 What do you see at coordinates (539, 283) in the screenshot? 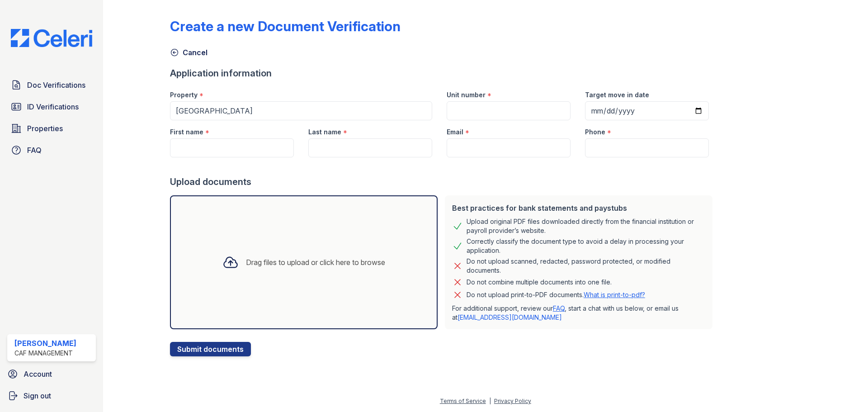
I see `div: Do not combine multiple documents into one file.` at bounding box center [539, 283].